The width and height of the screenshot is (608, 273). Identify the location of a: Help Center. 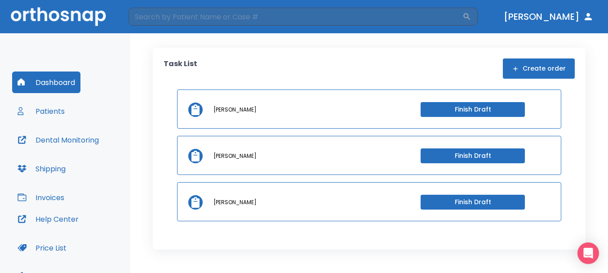
(48, 219).